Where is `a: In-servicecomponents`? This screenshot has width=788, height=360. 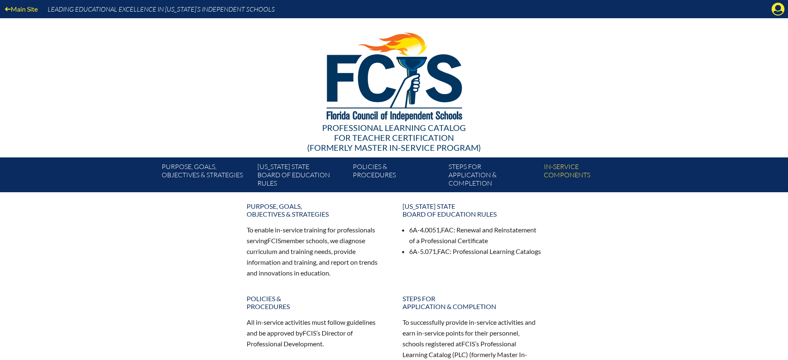
a: In-servicecomponents is located at coordinates (588, 177).